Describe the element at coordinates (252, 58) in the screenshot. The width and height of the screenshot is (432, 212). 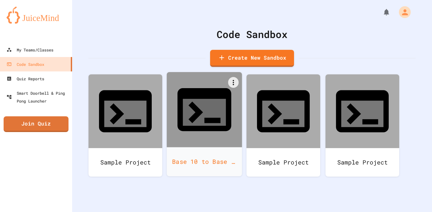
I see `a: Create New Sandbox` at that location.